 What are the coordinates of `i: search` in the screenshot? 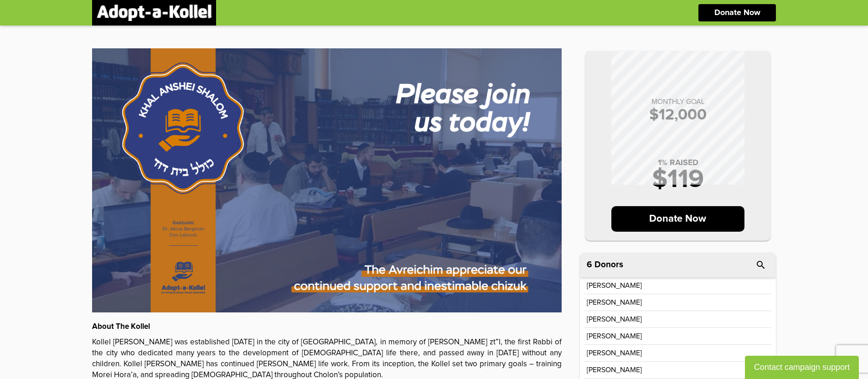 It's located at (761, 265).